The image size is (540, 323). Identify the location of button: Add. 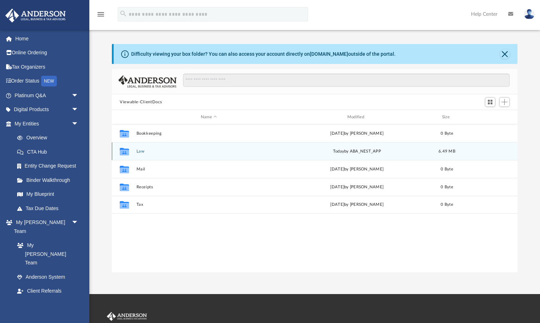
(504, 102).